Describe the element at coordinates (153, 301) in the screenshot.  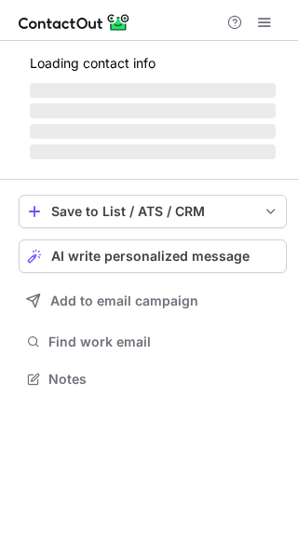
I see `button: Add to email campaign` at that location.